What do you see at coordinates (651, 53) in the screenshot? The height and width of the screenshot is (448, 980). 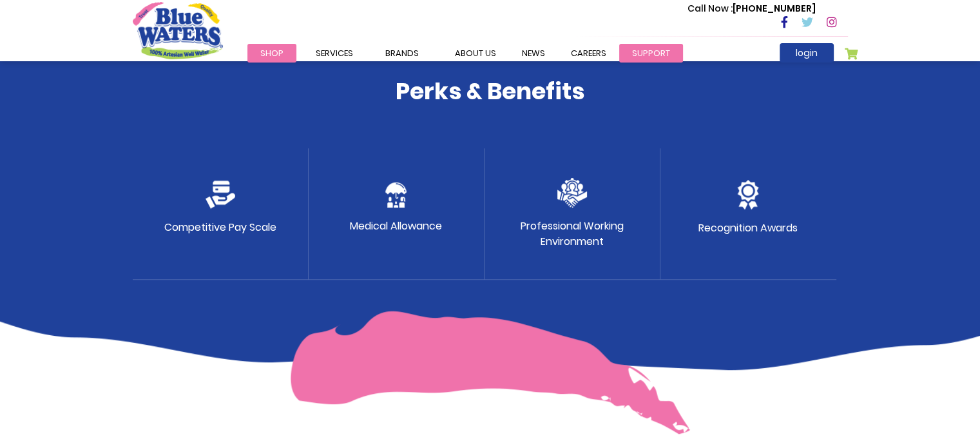 I see `a: support` at bounding box center [651, 53].